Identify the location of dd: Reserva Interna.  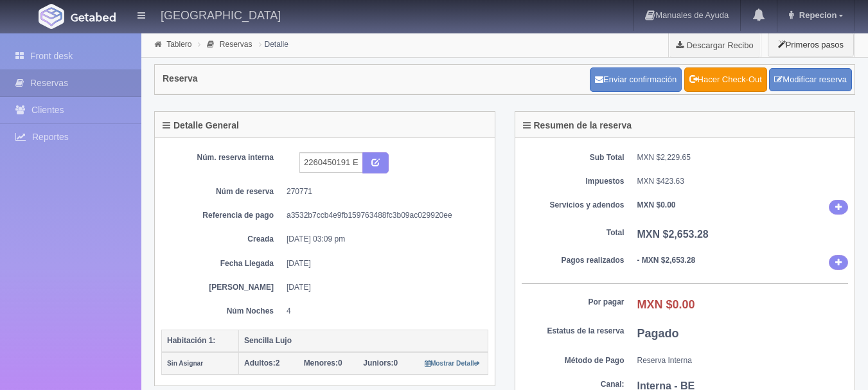
(743, 361).